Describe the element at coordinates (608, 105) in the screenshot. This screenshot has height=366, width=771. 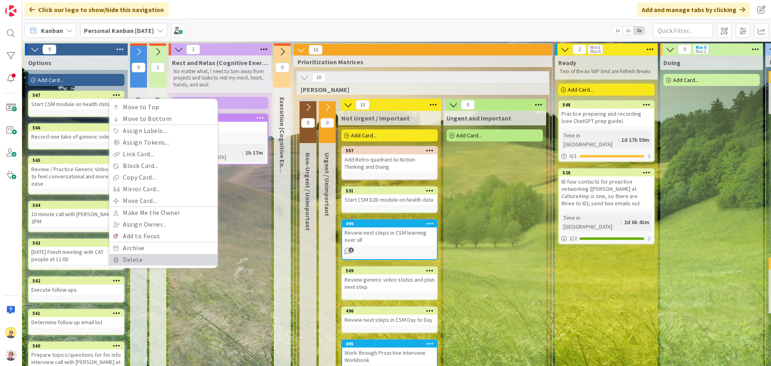
I see `div: 548` at that location.